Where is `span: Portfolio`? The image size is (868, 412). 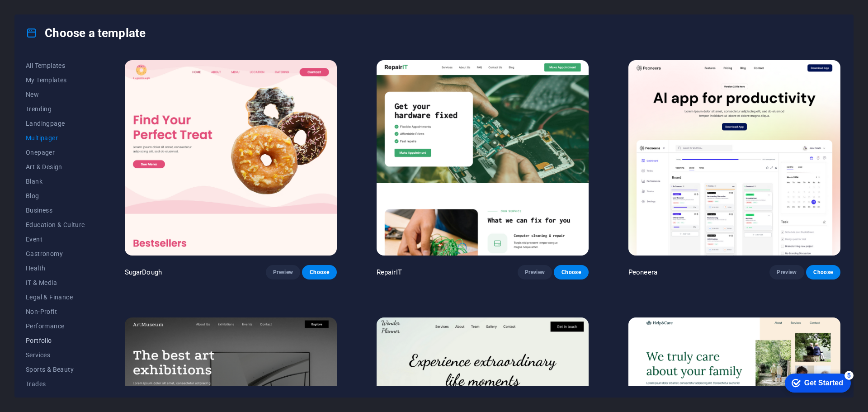
span: Portfolio is located at coordinates (55, 341).